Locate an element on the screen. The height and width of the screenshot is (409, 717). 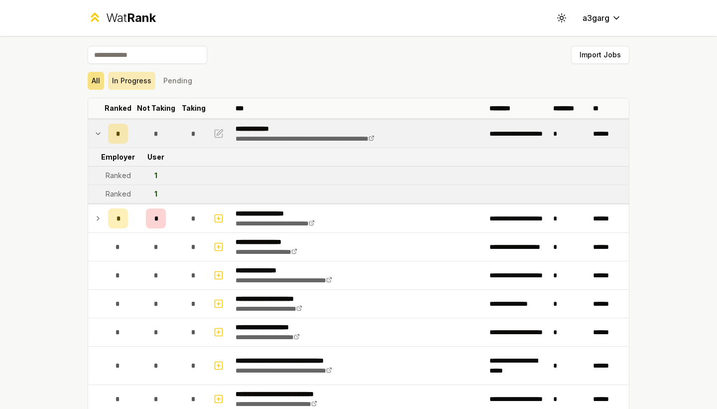
p: Ranked is located at coordinates (118, 108).